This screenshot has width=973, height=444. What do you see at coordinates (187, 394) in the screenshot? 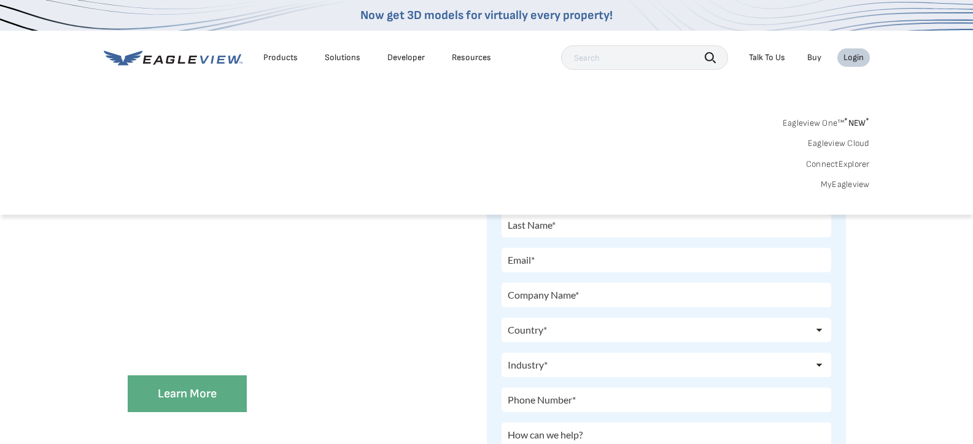
I see `a: Learn More` at bounding box center [187, 394].